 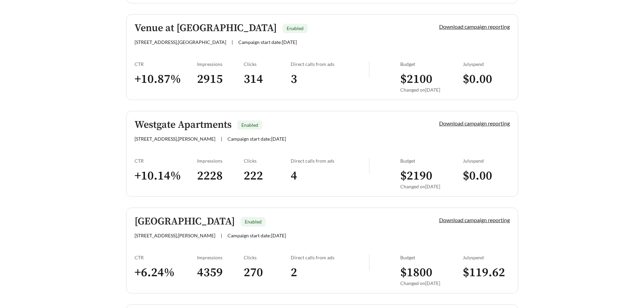 I want to click on h3: 4359, so click(x=221, y=272).